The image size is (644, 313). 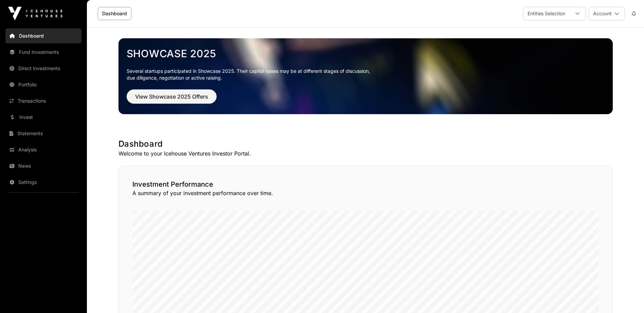 I want to click on p: A summary of your investment performance over time., so click(x=366, y=193).